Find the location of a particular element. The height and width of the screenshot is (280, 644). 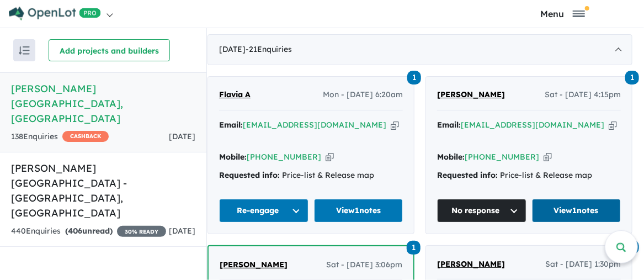

button: Toggle navigation is located at coordinates (563, 14).